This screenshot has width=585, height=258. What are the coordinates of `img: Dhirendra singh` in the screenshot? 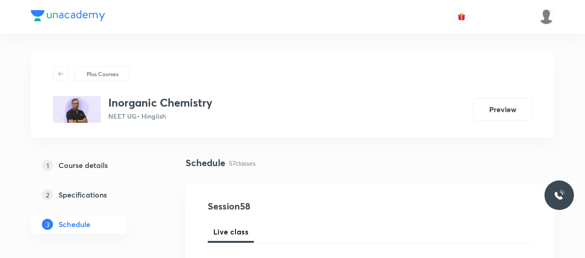 It's located at (547, 17).